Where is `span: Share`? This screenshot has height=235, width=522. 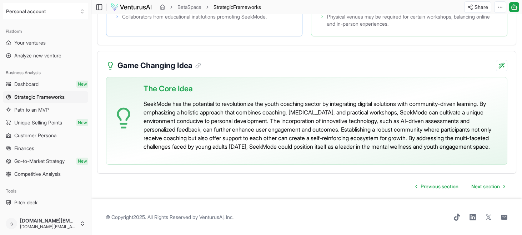 span: Share is located at coordinates (481, 7).